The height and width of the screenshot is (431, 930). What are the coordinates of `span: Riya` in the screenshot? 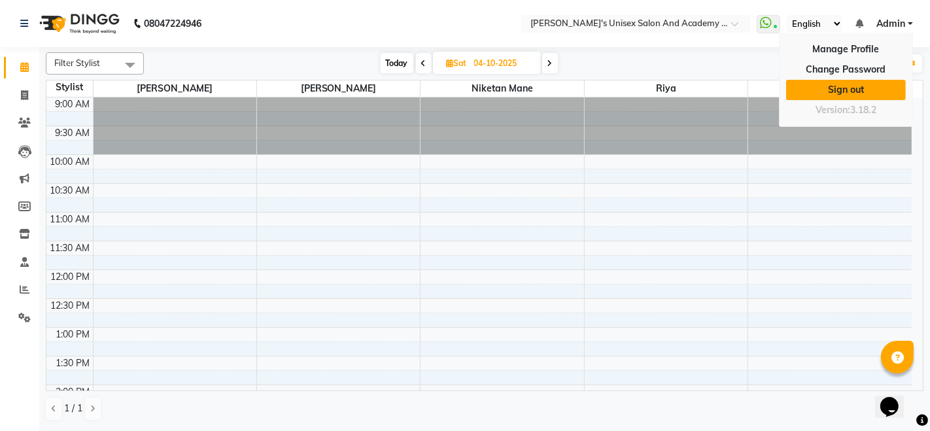 It's located at (666, 88).